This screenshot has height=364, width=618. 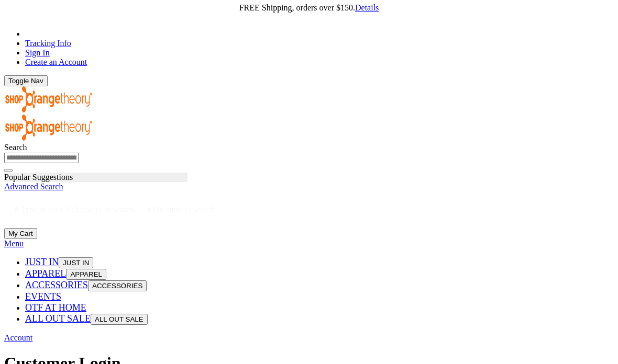 What do you see at coordinates (85, 274) in the screenshot?
I see `button: APPAREL` at bounding box center [85, 274].